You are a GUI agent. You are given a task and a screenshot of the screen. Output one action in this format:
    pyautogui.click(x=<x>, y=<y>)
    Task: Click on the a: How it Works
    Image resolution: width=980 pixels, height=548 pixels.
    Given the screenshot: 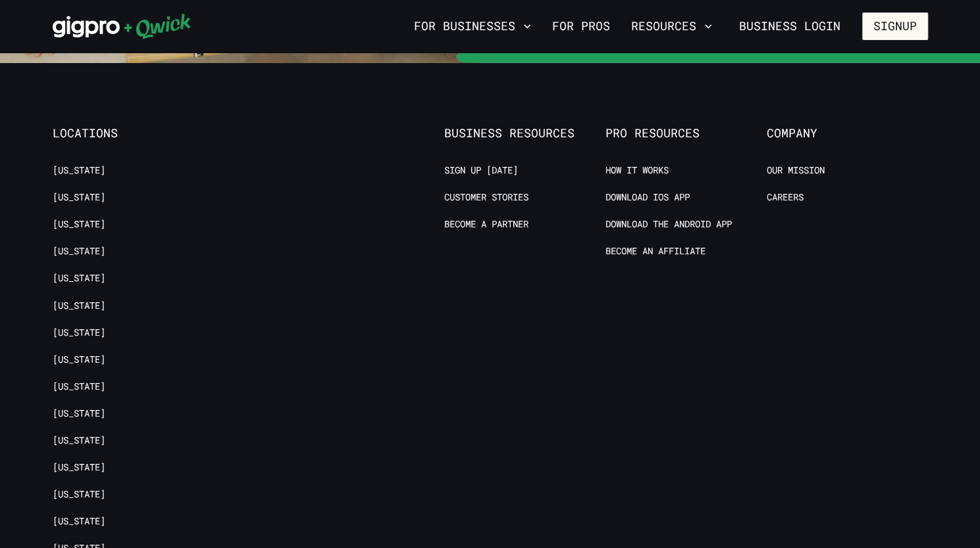 What is the action you would take?
    pyautogui.click(x=637, y=171)
    